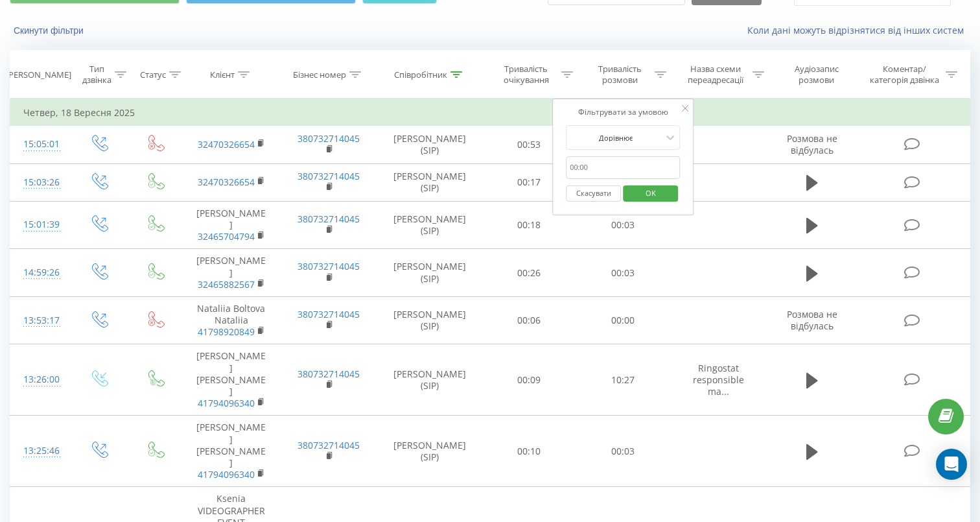  I want to click on div: Співробітник, so click(420, 75).